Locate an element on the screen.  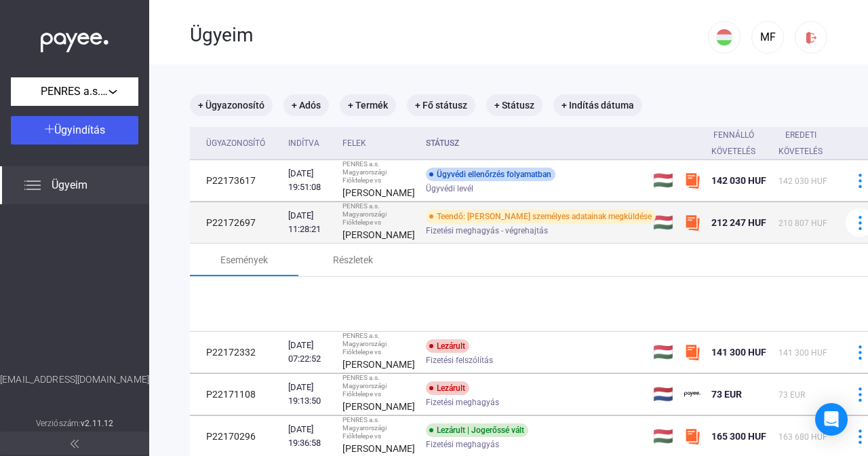
span: 210 807 HUF is located at coordinates (803, 223).